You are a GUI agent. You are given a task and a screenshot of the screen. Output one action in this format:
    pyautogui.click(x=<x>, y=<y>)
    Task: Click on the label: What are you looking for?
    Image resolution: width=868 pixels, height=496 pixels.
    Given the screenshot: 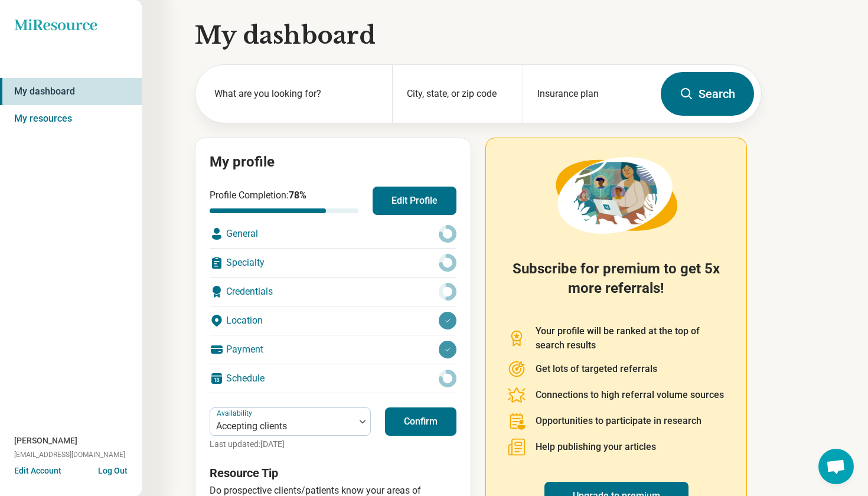 What is the action you would take?
    pyautogui.click(x=296, y=94)
    